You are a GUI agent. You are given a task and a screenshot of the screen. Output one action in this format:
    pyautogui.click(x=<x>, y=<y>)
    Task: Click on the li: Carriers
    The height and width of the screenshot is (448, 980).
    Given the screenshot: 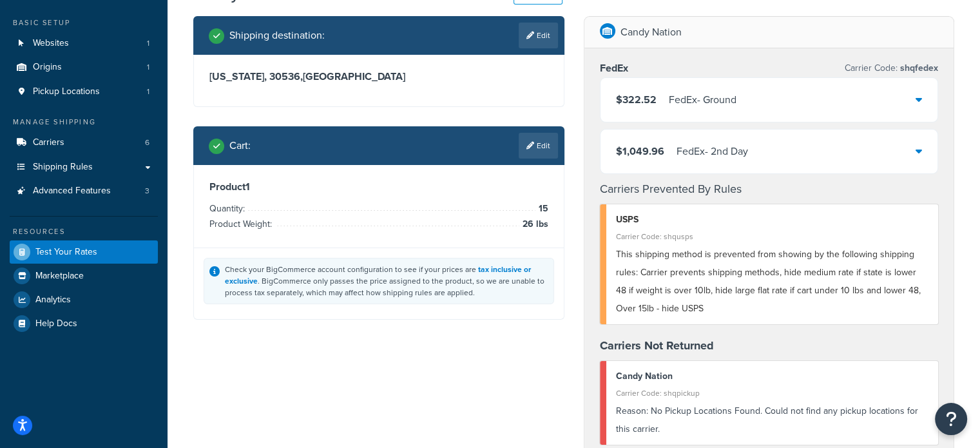 What is the action you would take?
    pyautogui.click(x=83, y=143)
    